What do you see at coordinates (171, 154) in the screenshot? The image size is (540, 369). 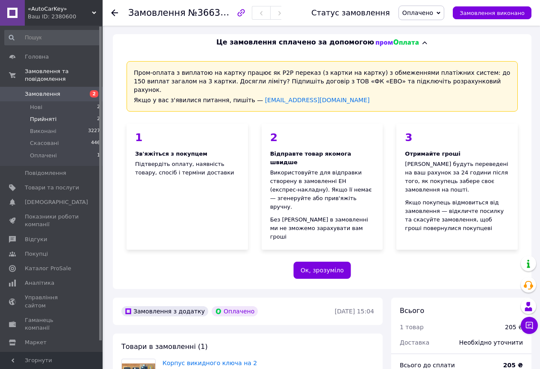 I see `span: Зв'яжіться з покупцем` at bounding box center [171, 154].